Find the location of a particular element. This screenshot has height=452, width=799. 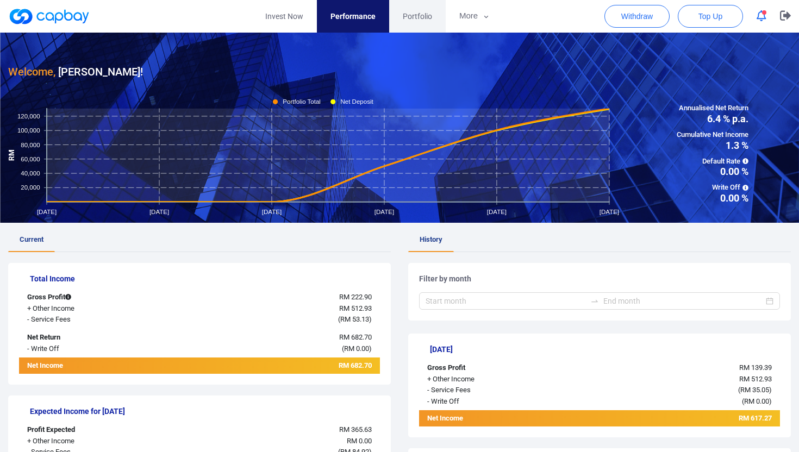

span: RM 222.90 is located at coordinates (355, 297).